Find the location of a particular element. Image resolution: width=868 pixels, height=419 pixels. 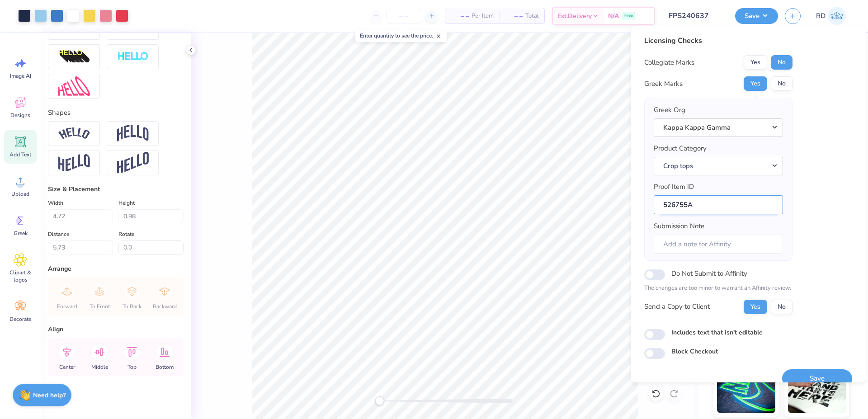

span: Bottom is located at coordinates (164, 367).